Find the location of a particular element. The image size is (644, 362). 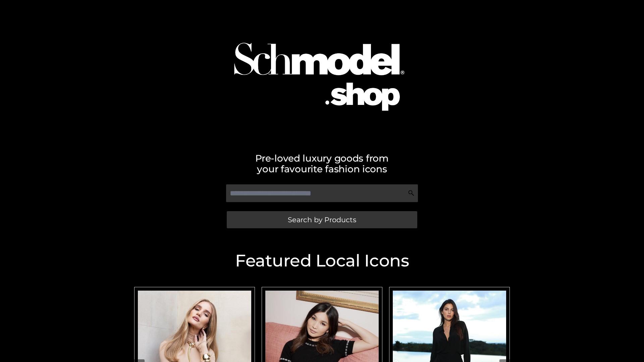

h2: Featured Local Icons​ is located at coordinates (322, 261).